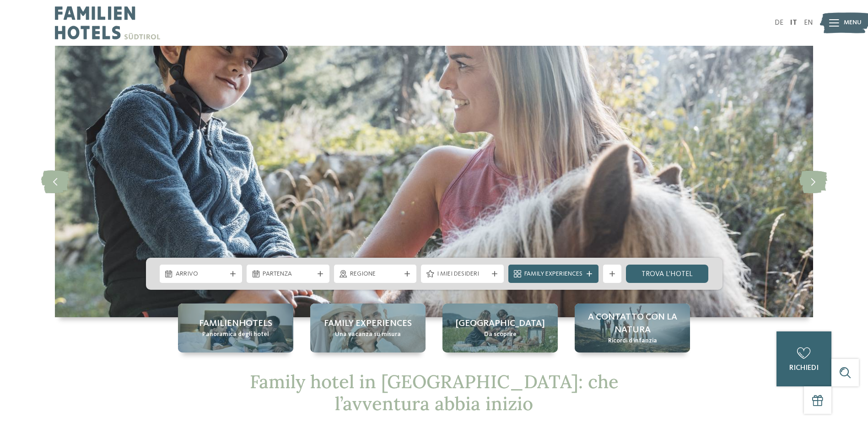  Describe the element at coordinates (632, 323) in the screenshot. I see `span: A contatto con la natura` at that location.